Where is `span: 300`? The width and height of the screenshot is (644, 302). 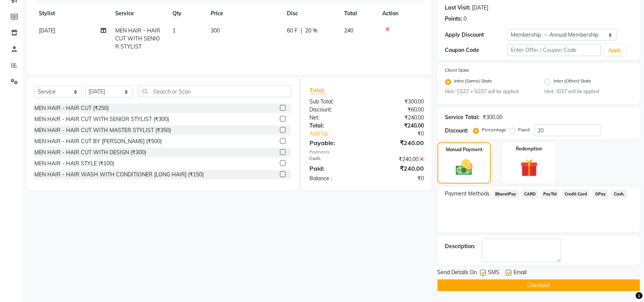
span: 300 is located at coordinates (215, 31).